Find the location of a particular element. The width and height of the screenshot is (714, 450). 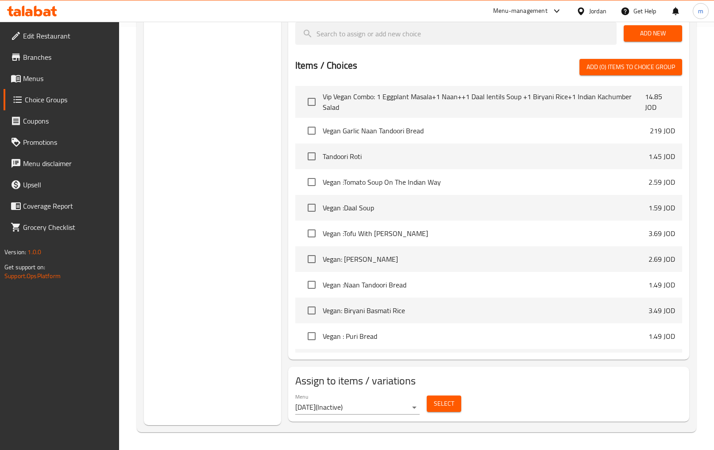

span: Get support on: is located at coordinates (25, 267).